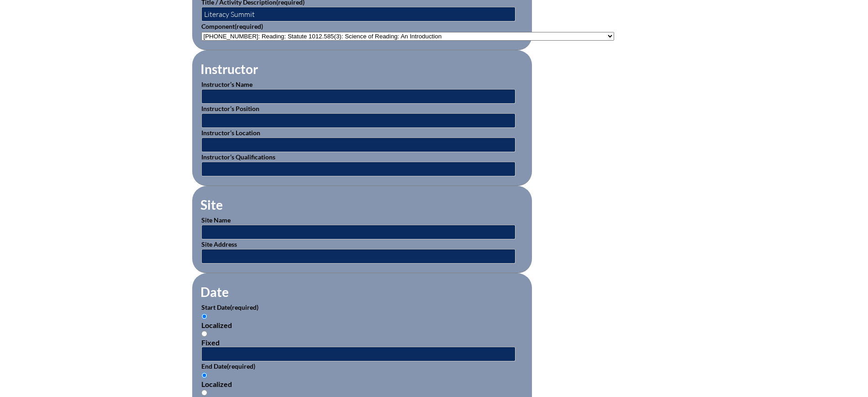 The image size is (868, 397). What do you see at coordinates (229, 69) in the screenshot?
I see `legend: Instructor` at bounding box center [229, 69].